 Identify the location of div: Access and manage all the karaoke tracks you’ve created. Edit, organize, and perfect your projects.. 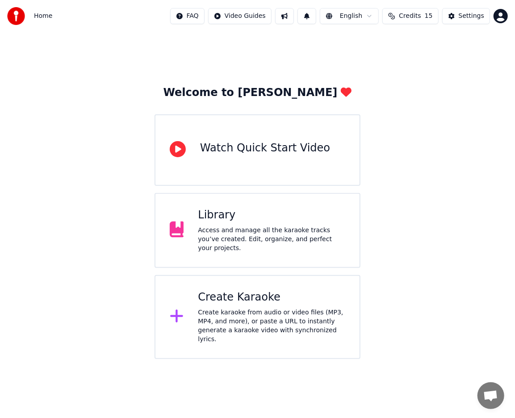
(272, 240).